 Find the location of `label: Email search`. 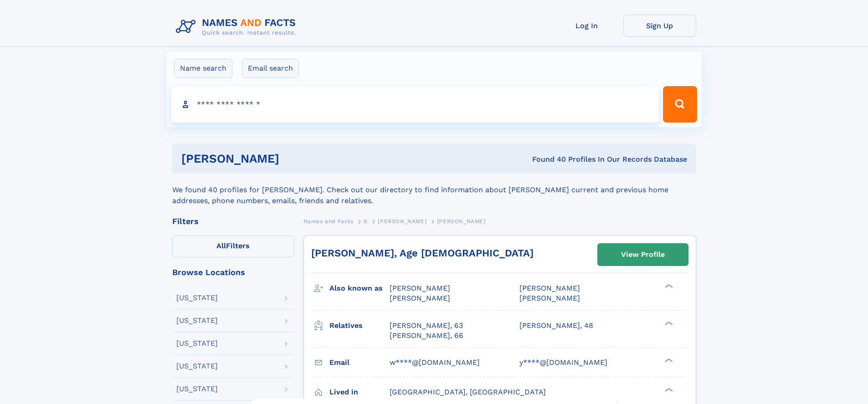

label: Email search is located at coordinates (270, 69).